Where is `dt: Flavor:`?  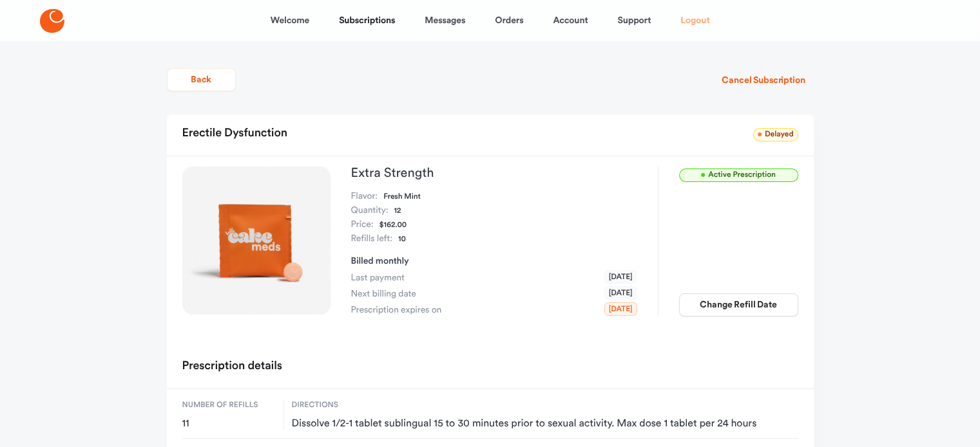
dt: Flavor: is located at coordinates (364, 197).